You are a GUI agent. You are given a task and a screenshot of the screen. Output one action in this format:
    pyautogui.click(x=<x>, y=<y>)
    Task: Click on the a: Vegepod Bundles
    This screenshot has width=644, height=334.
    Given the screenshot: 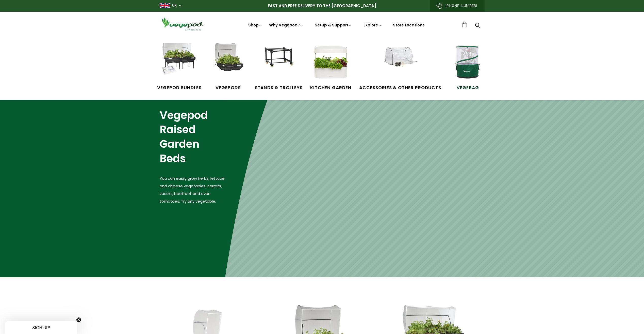 What is the action you would take?
    pyautogui.click(x=179, y=67)
    